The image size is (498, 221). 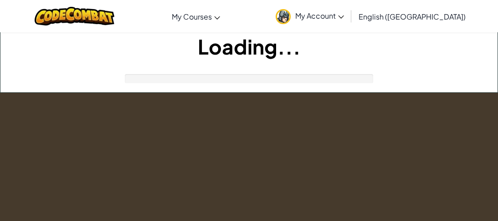 I want to click on a: My Account, so click(x=310, y=16).